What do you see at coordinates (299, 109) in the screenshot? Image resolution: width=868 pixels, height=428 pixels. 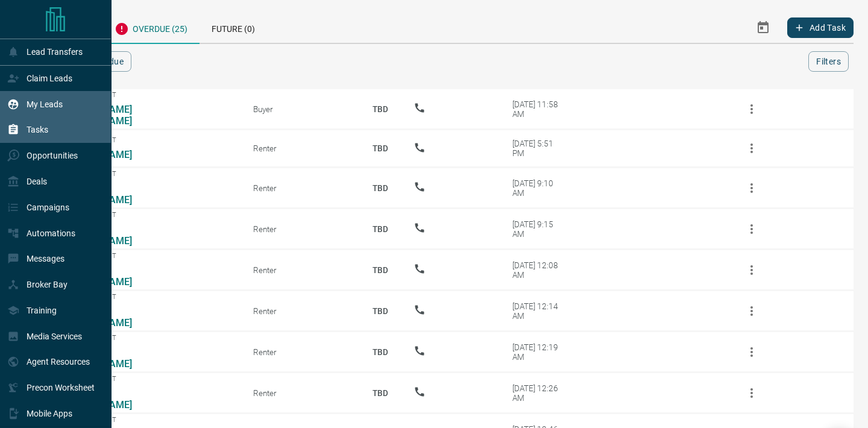 I see `div: Buyer` at bounding box center [299, 109].